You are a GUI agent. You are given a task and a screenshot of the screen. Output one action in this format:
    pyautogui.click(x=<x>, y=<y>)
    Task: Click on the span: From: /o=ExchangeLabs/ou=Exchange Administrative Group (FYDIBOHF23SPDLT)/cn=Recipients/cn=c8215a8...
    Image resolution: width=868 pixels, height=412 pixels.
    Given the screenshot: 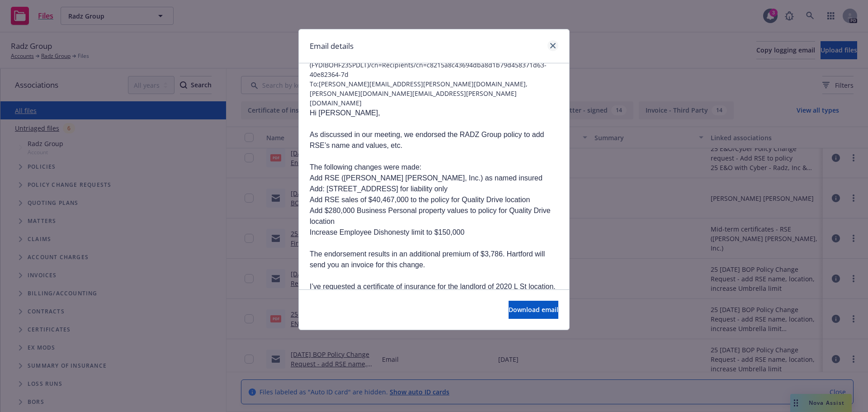 What is the action you would take?
    pyautogui.click(x=434, y=65)
    